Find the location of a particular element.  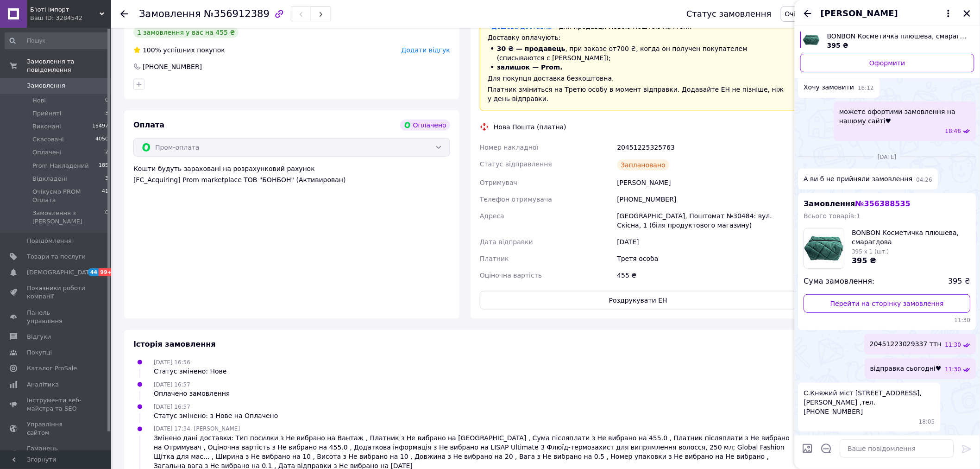

span: 20451223029337 ттн is located at coordinates (906, 343).